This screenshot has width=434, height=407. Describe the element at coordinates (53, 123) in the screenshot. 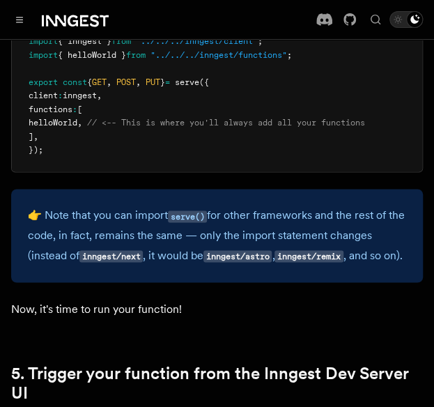

I see `span: helloWorld` at that location.